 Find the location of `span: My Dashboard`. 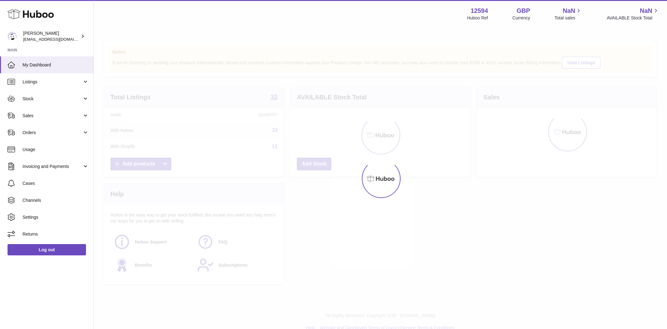

span: My Dashboard is located at coordinates (56, 65).